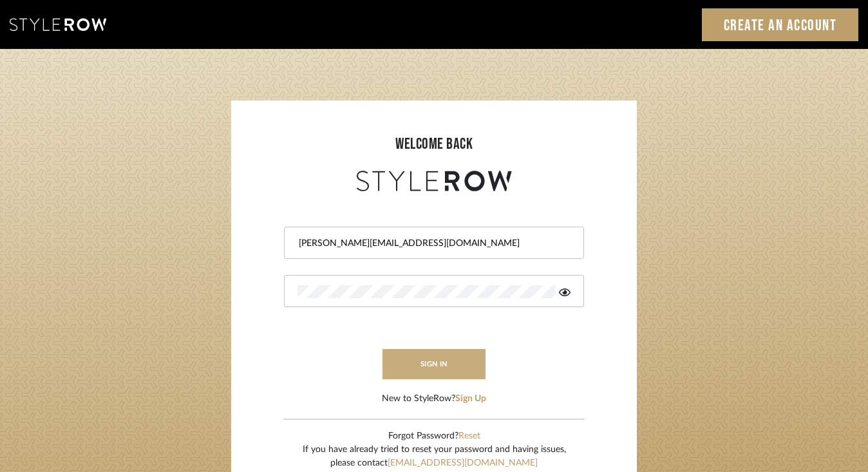  What do you see at coordinates (471, 399) in the screenshot?
I see `button: Sign Up` at bounding box center [471, 399].